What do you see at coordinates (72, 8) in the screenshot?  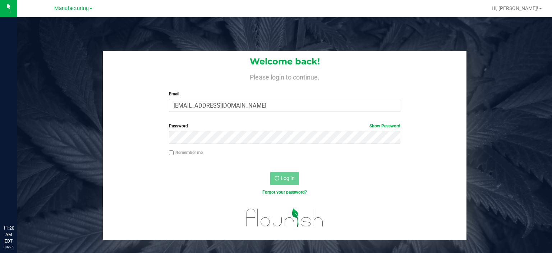 I see `span: Manufacturing` at bounding box center [72, 8].